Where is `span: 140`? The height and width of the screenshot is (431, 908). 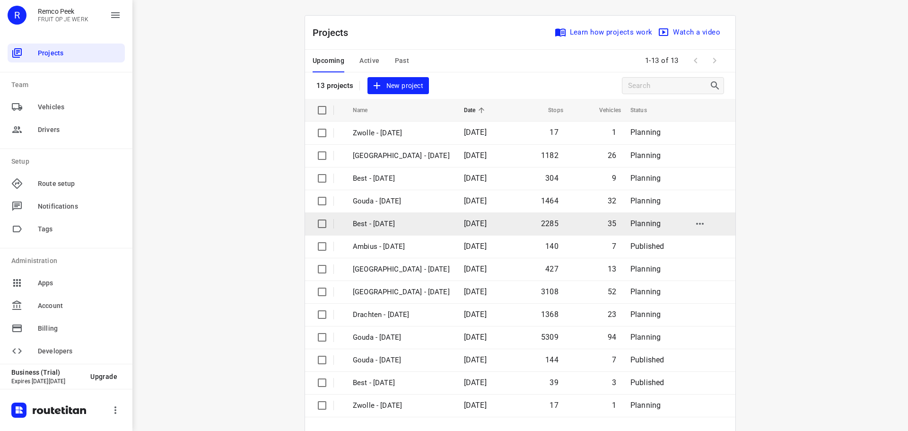
span: 140 is located at coordinates (552, 246).